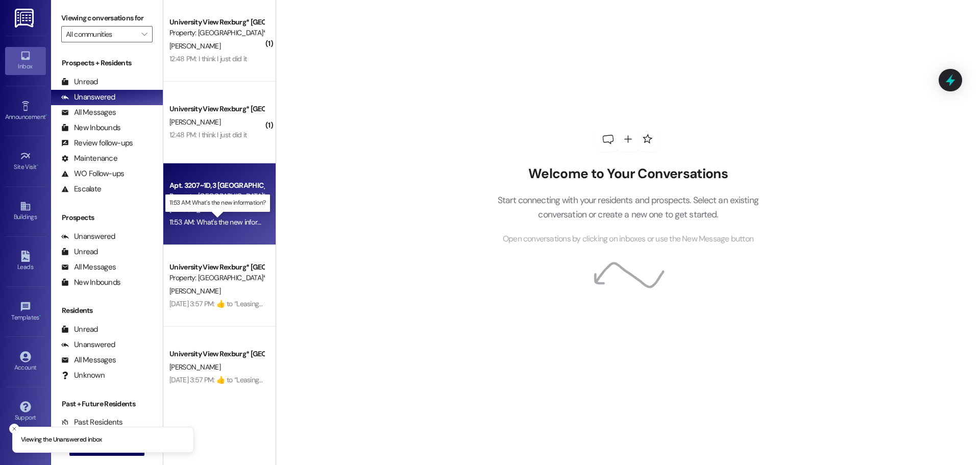 Image resolution: width=980 pixels, height=465 pixels. I want to click on a: Leads, so click(25, 261).